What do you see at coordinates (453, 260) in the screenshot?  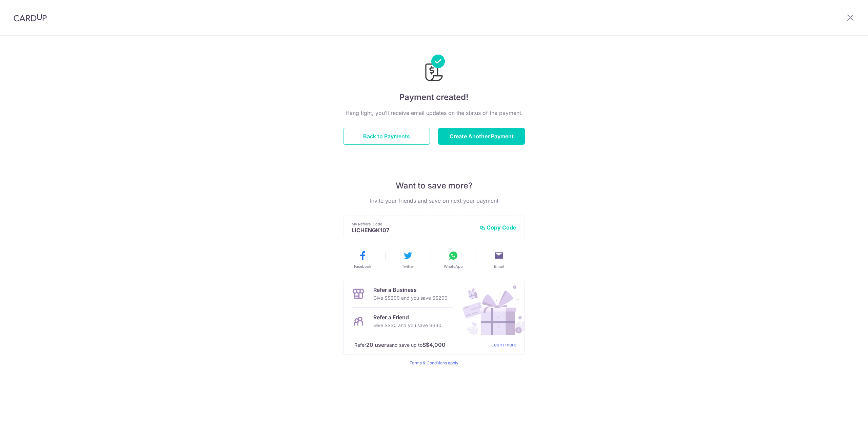 I see `button: WhatsApp` at bounding box center [453, 260].